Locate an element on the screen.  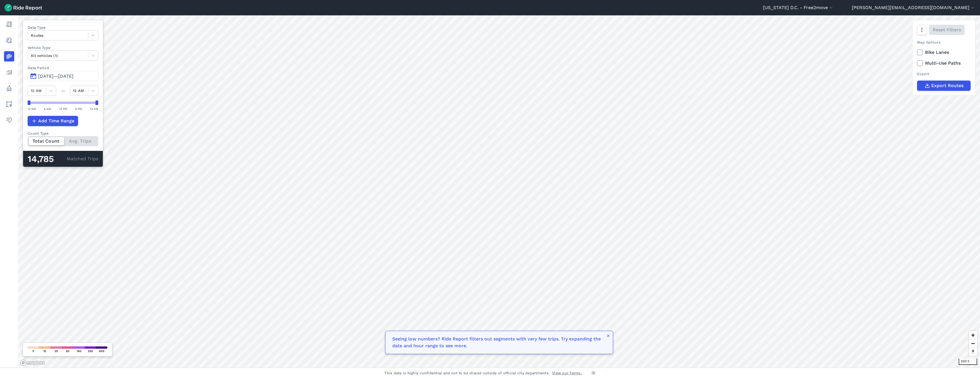
span: Export Routes is located at coordinates (947, 85).